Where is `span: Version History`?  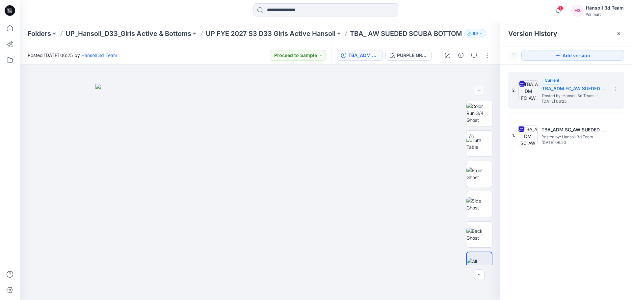
span: Version History is located at coordinates (533, 34).